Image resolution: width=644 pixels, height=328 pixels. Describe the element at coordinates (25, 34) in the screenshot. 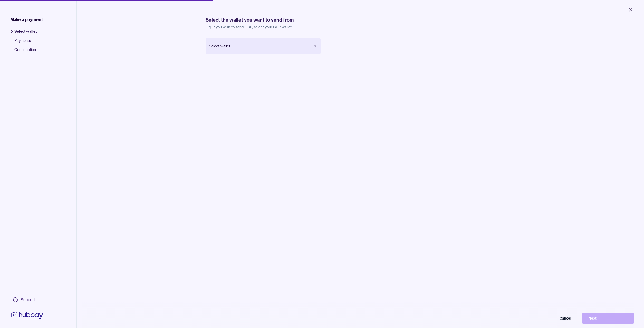

I see `span: Select wallet` at that location.